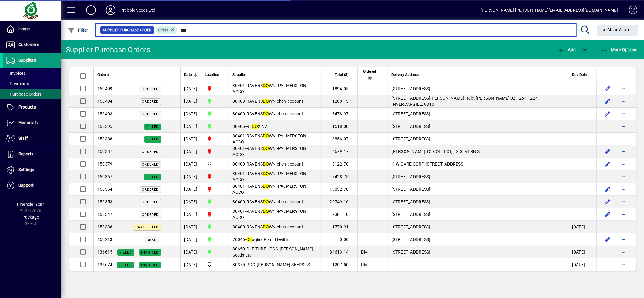  Describe the element at coordinates (163, 30) in the screenshot. I see `span: Open` at that location.